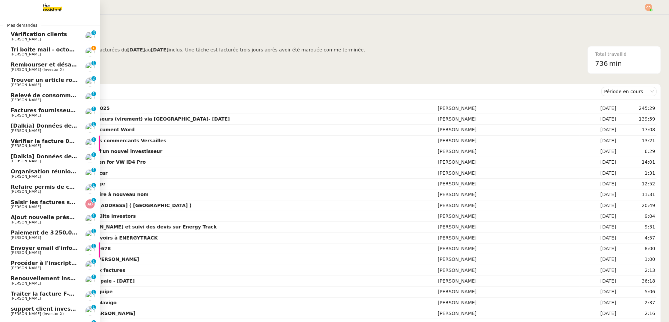  What do you see at coordinates (90, 174) in the screenshot?
I see `img: users%2FPVo4U3nC6dbZZPS5thQt7kGWk8P2%2Favatar%2F1516997780130.jpeg` at bounding box center [90, 174].